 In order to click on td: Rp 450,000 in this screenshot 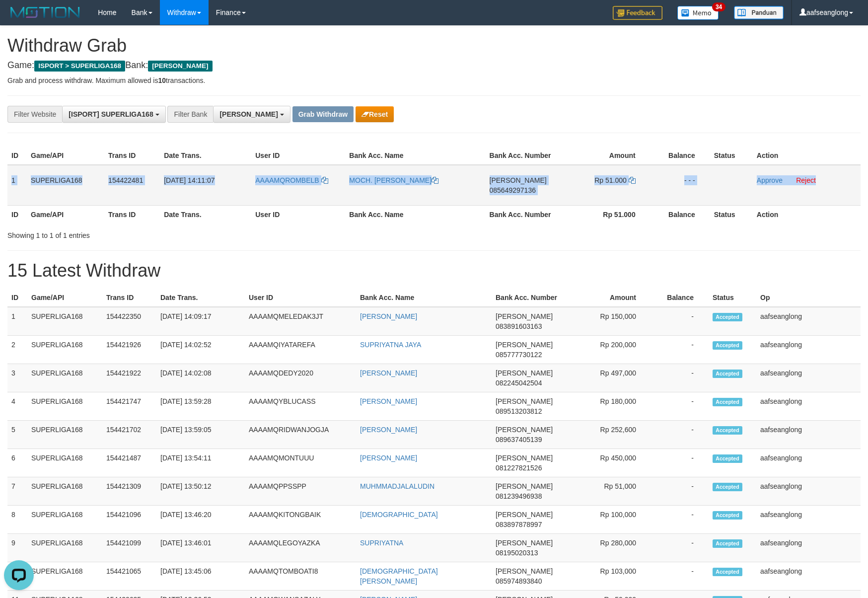, I will do `click(607, 463)`.